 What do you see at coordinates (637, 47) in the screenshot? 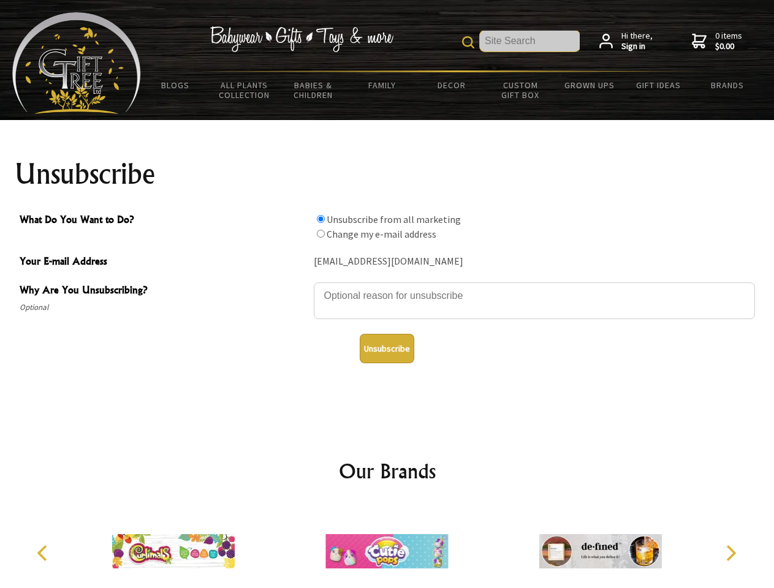
I see `strong: Sign in` at bounding box center [637, 47].